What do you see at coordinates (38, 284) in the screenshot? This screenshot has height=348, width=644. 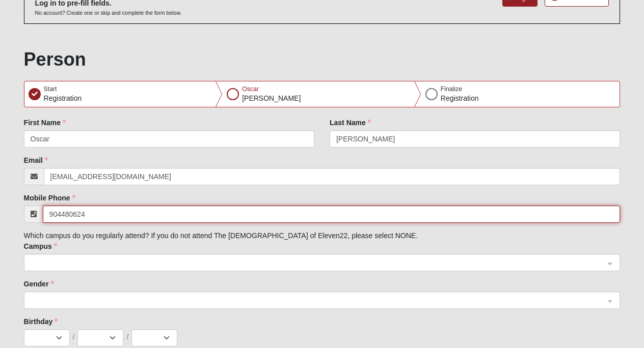 I see `label: Gender` at bounding box center [38, 284].